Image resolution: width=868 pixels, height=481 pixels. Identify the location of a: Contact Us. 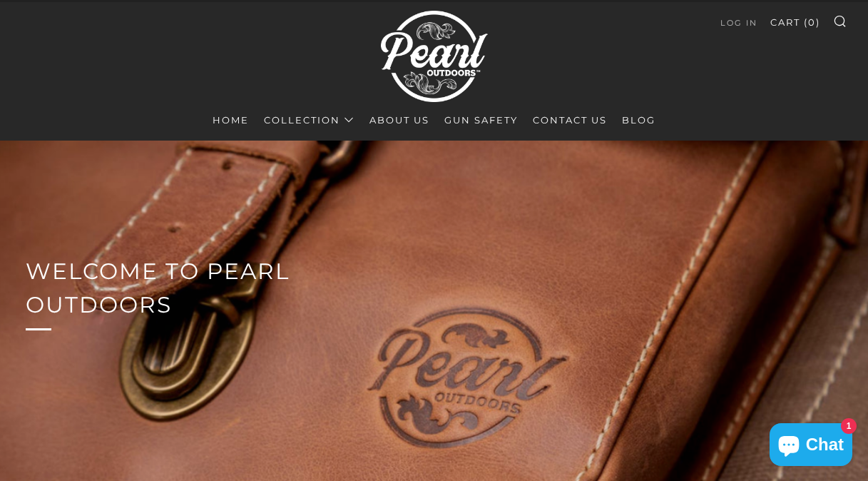
(570, 120).